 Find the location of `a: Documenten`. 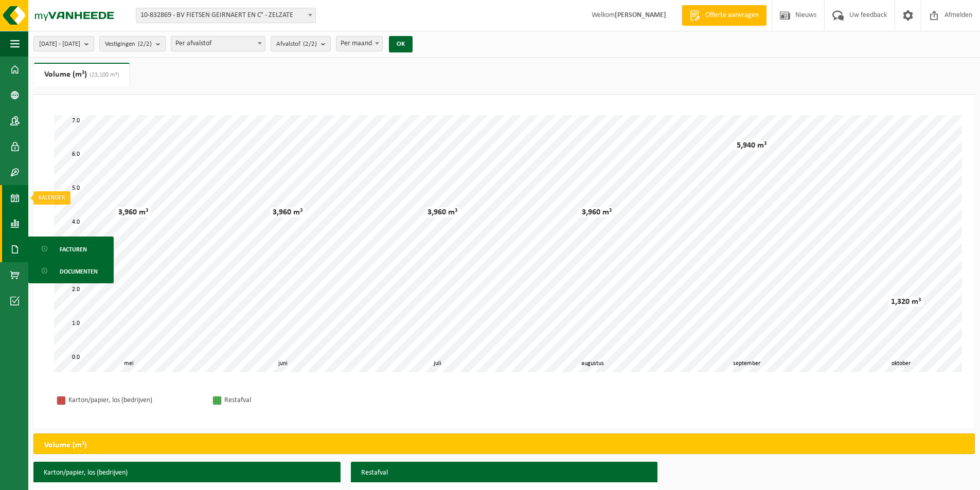

a: Documenten is located at coordinates (71, 271).